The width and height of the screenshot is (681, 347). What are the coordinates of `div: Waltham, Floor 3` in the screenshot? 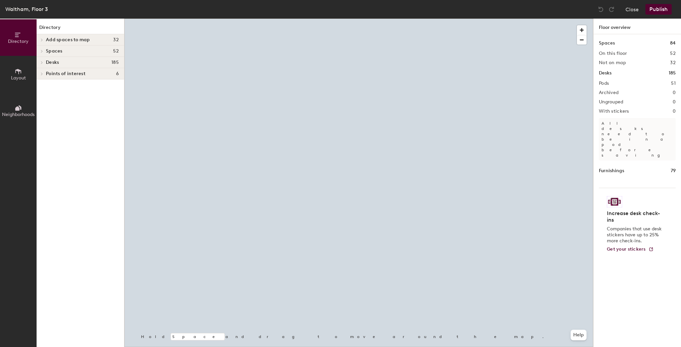 It's located at (27, 9).